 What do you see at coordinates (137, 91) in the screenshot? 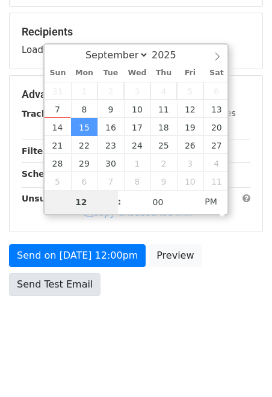
I see `span: September 3, 2025` at bounding box center [137, 91].